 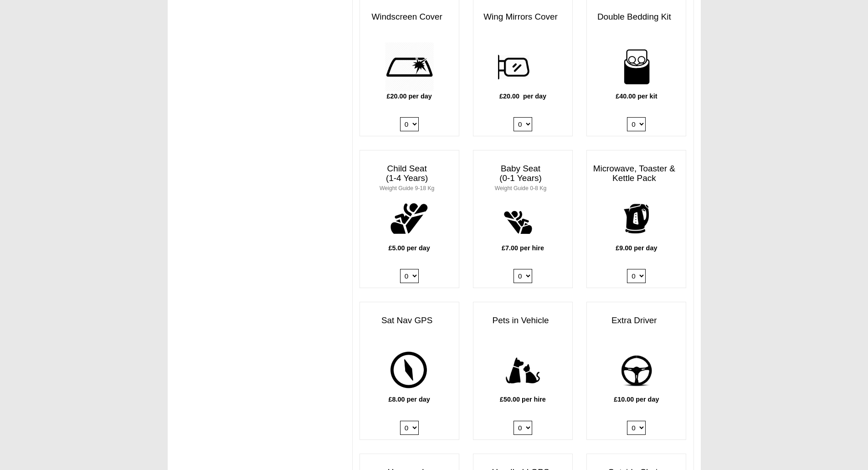 What do you see at coordinates (407, 188) in the screenshot?
I see `small: Weight Guide 9-18 Kg` at bounding box center [407, 188].